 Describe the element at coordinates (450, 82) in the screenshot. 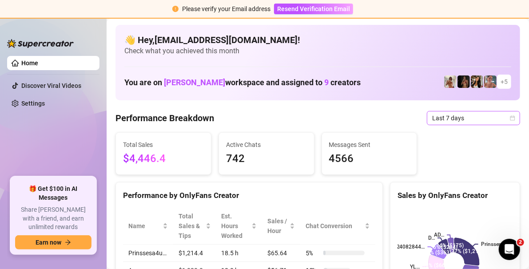

I see `img: Green` at that location.